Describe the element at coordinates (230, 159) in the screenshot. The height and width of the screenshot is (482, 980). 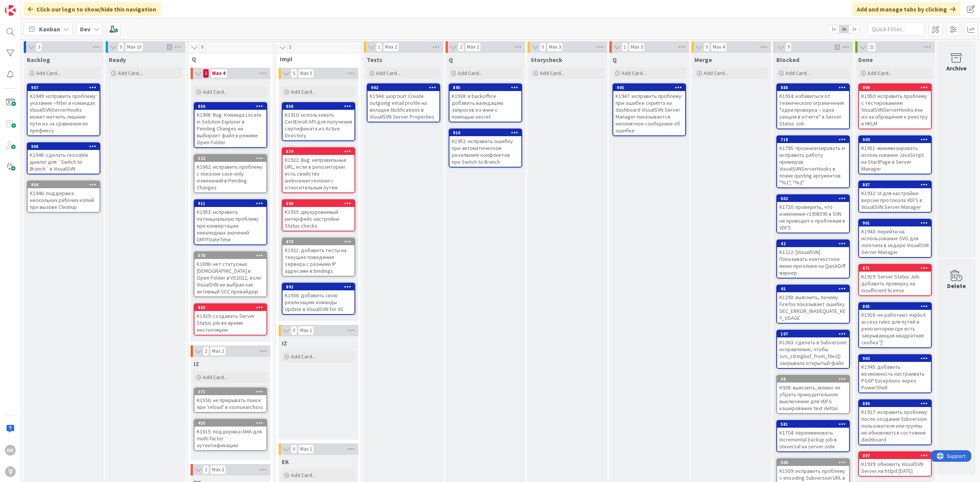
I see `div: 522` at that location.